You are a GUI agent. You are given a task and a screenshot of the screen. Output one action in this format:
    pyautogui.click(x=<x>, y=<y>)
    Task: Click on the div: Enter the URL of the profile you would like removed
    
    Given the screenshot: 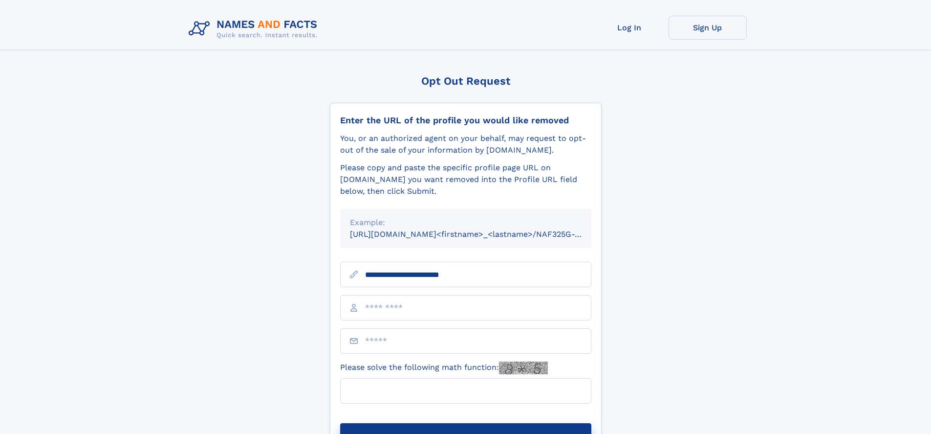 What is the action you would take?
    pyautogui.click(x=466, y=120)
    